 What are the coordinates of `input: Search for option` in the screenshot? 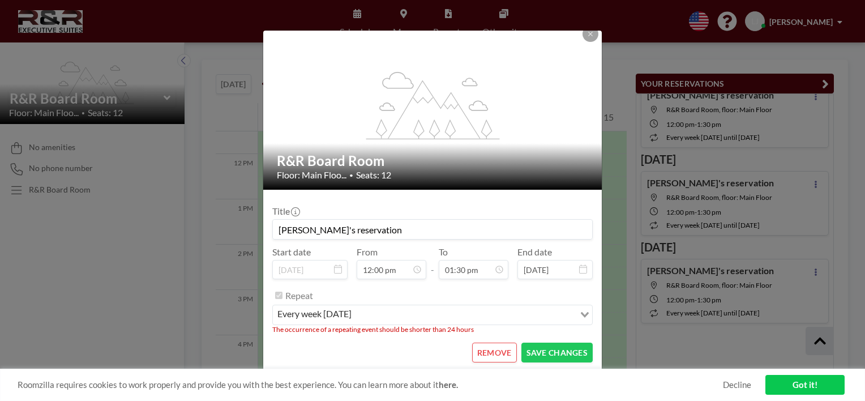 It's located at (464, 315).